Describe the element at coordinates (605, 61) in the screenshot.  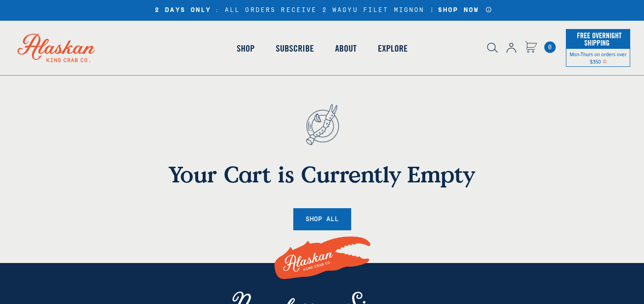
I see `span: Shipping Notice Icon` at that location.